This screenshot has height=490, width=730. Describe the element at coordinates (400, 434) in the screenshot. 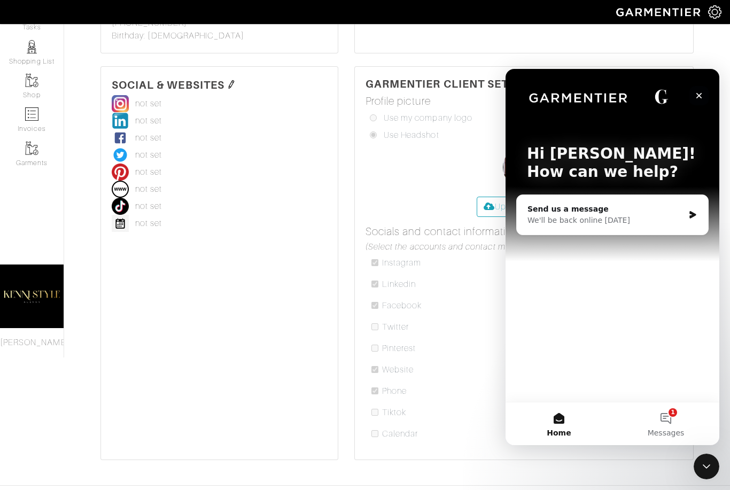

I see `label: Calendar` at that location.